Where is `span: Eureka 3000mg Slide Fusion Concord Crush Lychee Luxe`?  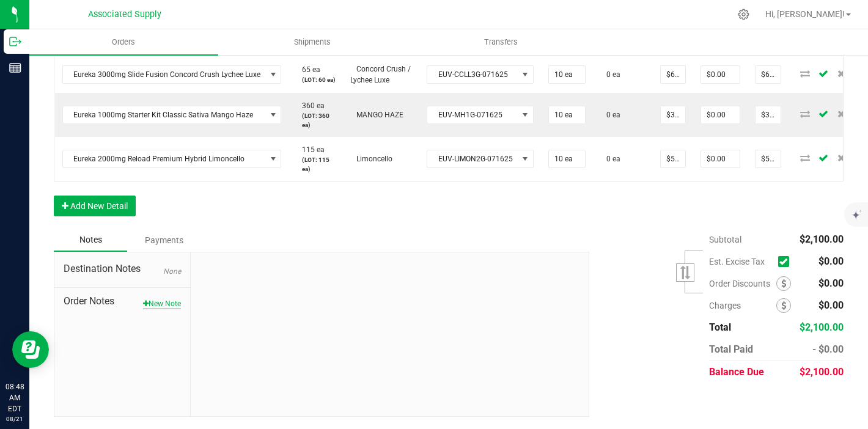
span: Eureka 3000mg Slide Fusion Concord Crush Lychee Luxe is located at coordinates (165, 75).